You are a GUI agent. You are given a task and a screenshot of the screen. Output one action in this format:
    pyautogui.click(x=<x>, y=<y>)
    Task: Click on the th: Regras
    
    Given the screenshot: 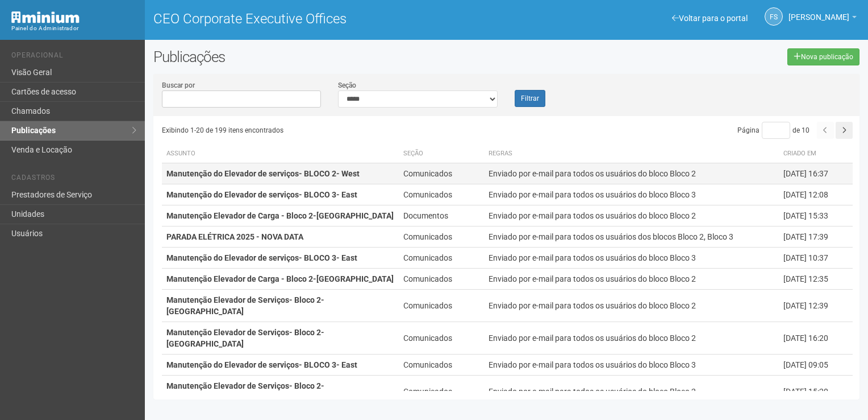 What is the action you would take?
    pyautogui.click(x=631, y=154)
    